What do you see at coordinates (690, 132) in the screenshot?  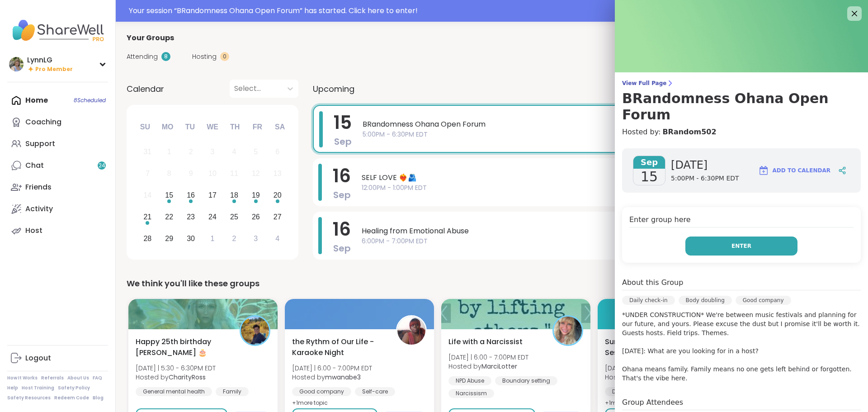 I see `a: BRandom502` at bounding box center [690, 132].